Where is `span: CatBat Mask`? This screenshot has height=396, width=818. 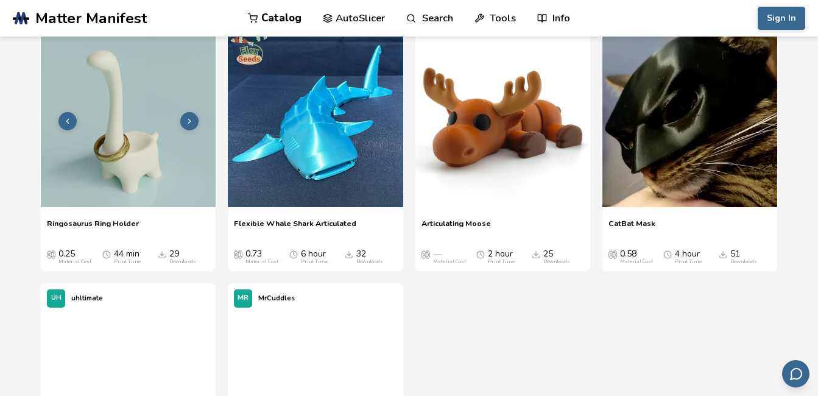 span: CatBat Mask is located at coordinates (631, 228).